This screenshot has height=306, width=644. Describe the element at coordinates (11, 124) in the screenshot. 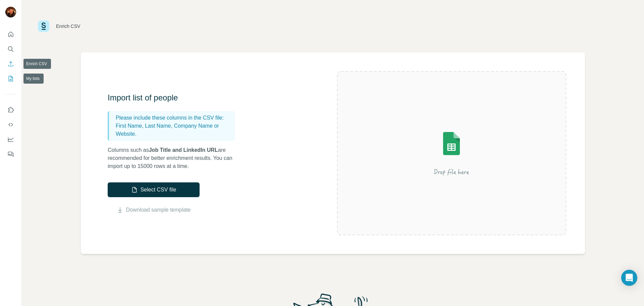

I see `button: Use Surfe API` at that location.